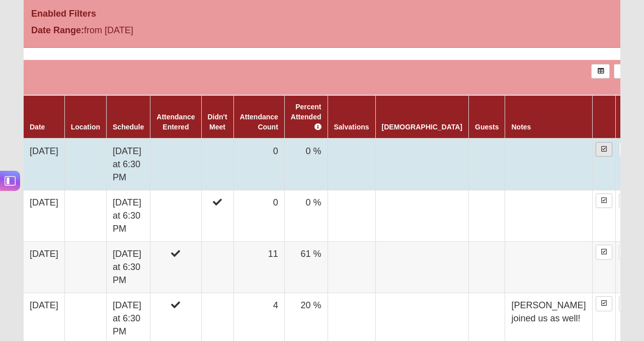  I want to click on label: Date Range:, so click(58, 30).